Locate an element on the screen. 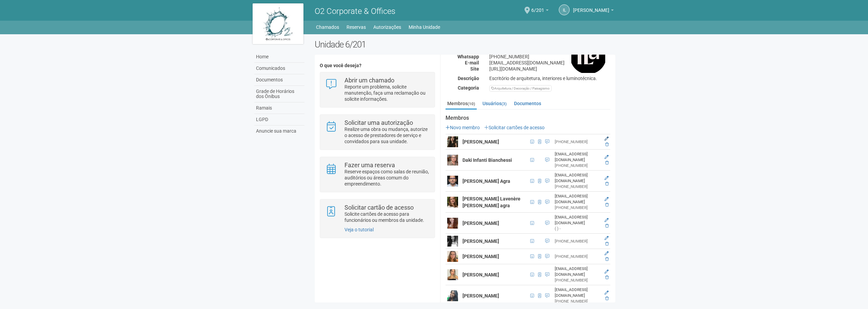  strong: Abrir um chamado is located at coordinates (370, 80).